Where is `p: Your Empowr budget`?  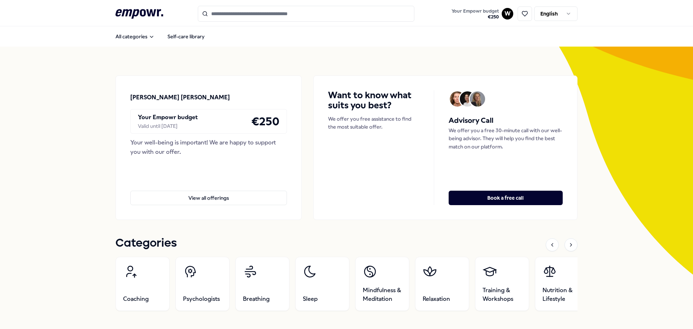 p: Your Empowr budget is located at coordinates (168, 117).